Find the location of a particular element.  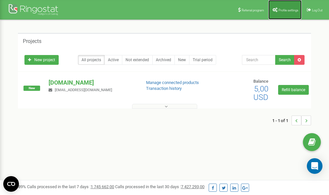

span: Calls processed in the last 7 days : is located at coordinates (70, 187).